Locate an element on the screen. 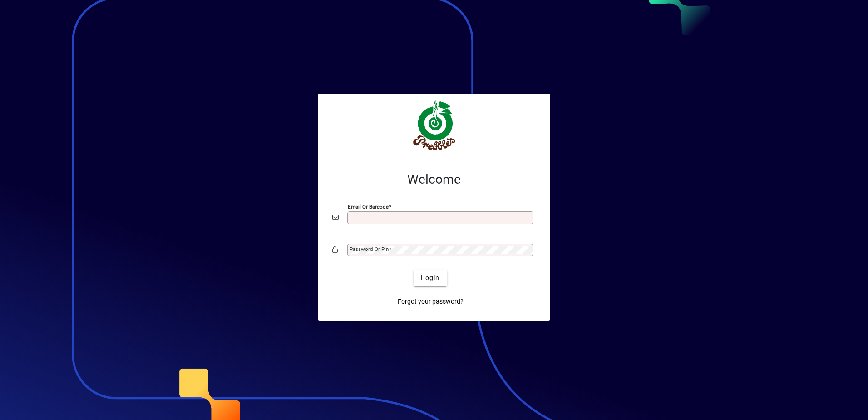  span: Forgot your password? is located at coordinates (431, 301).